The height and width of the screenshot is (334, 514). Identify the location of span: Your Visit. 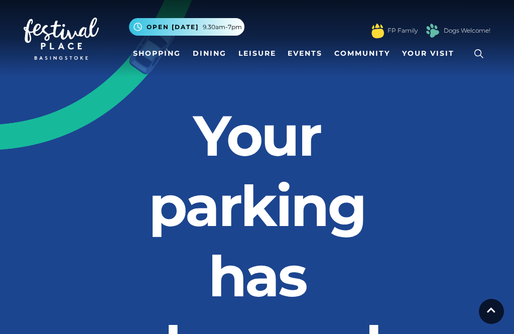
(429, 53).